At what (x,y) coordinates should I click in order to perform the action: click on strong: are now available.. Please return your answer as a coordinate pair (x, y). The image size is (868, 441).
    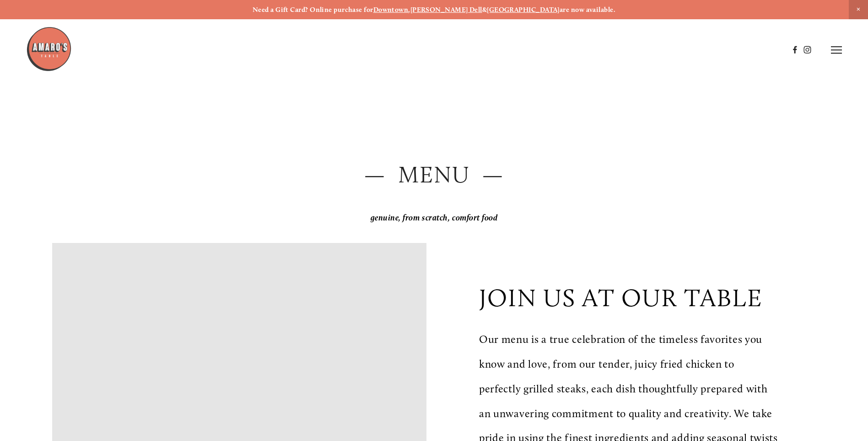
    Looking at the image, I should click on (587, 10).